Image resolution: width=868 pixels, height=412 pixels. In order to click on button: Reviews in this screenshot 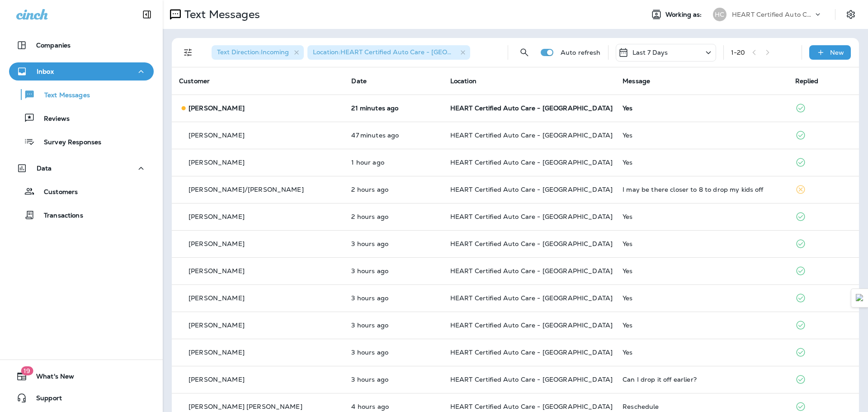, I will do `click(81, 118)`.